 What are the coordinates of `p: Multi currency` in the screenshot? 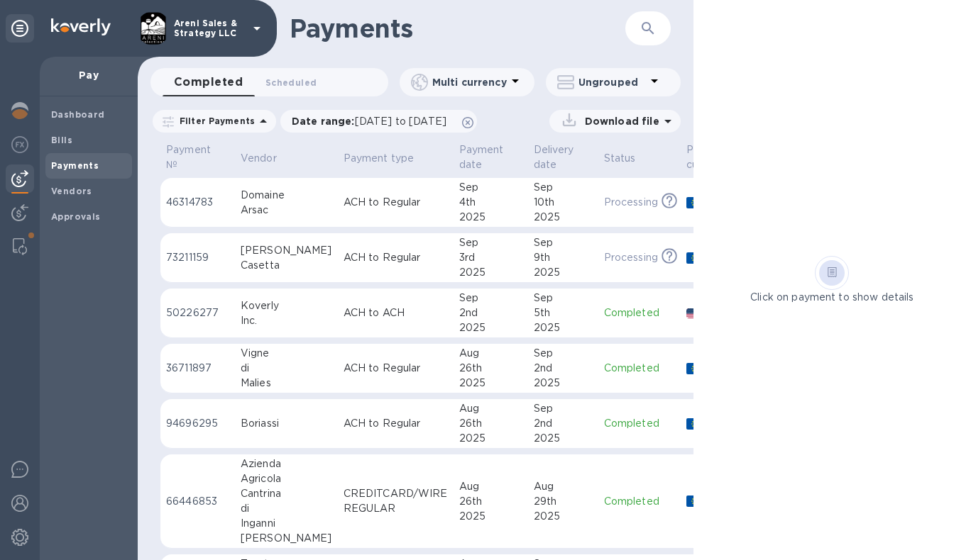 It's located at (469, 82).